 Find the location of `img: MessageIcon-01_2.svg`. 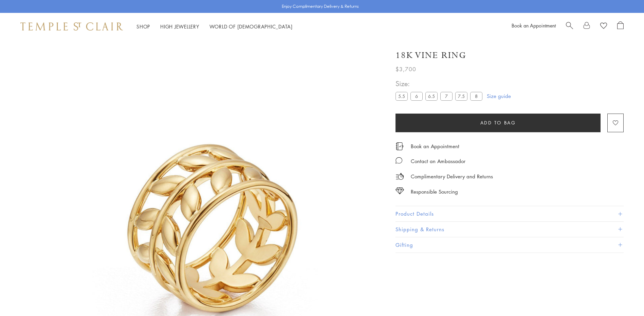

img: MessageIcon-01_2.svg is located at coordinates (399, 161).